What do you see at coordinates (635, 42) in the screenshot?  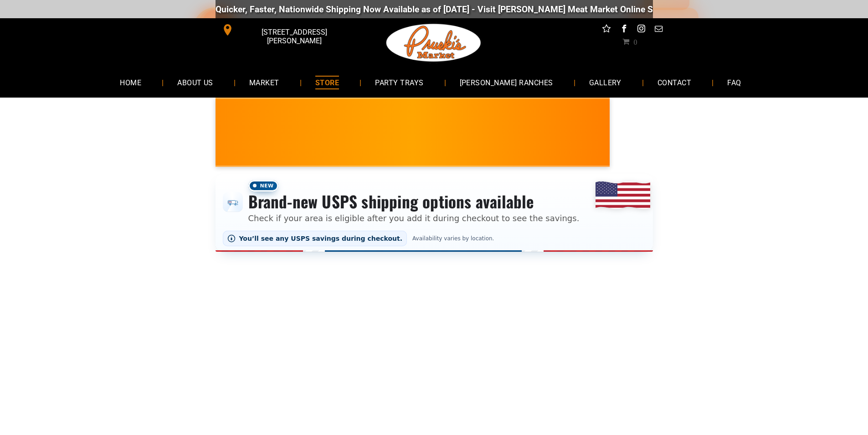 I see `span: 0` at bounding box center [635, 42].